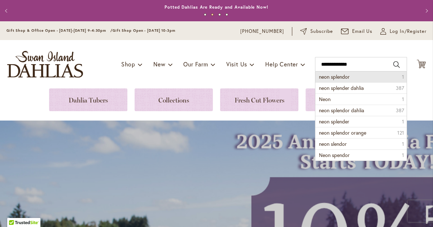  I want to click on a: Subscribe, so click(316, 31).